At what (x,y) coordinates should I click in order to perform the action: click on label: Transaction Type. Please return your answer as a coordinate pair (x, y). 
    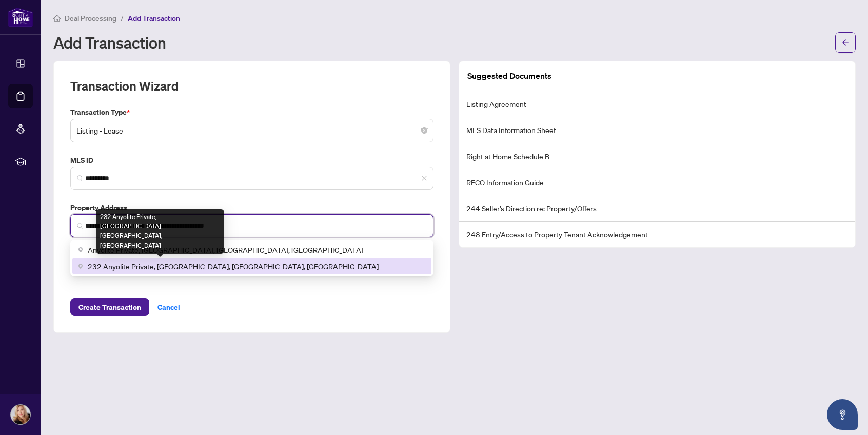
    Looking at the image, I should click on (252, 112).